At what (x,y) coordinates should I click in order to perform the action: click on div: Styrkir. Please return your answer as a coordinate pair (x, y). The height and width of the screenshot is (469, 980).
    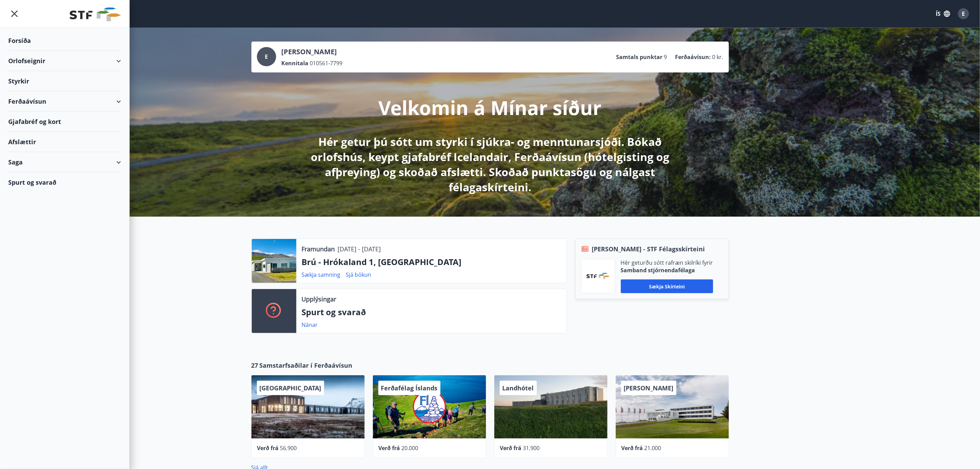
    Looking at the image, I should click on (64, 81).